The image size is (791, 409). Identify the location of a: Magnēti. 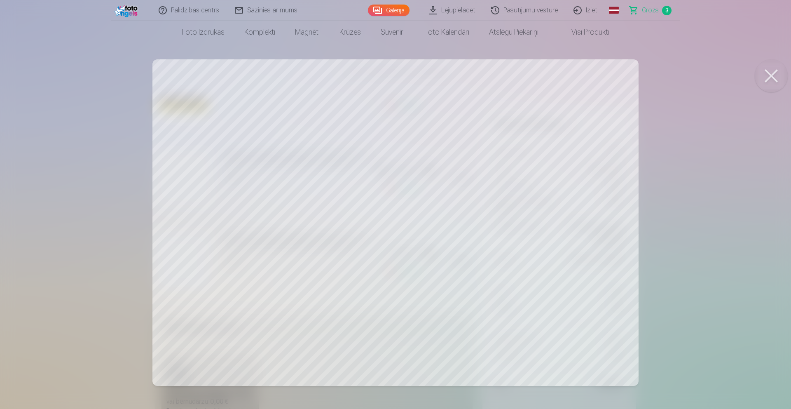
(307, 32).